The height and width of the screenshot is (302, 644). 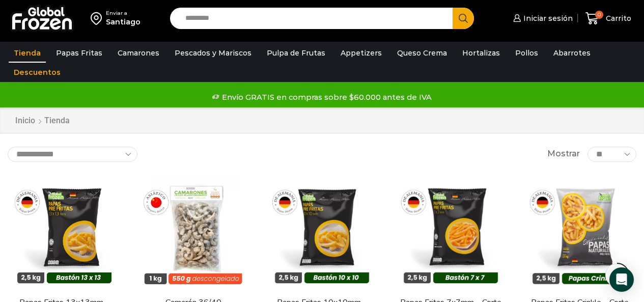 I want to click on a: Pollos, so click(x=527, y=53).